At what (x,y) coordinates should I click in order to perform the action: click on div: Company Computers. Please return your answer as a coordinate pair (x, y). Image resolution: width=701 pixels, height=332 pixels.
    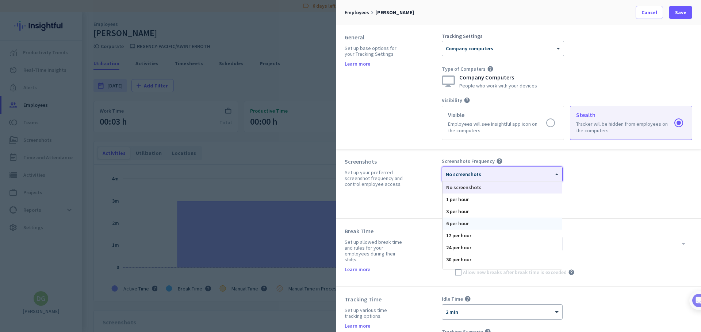
    Looking at the image, I should click on (498, 77).